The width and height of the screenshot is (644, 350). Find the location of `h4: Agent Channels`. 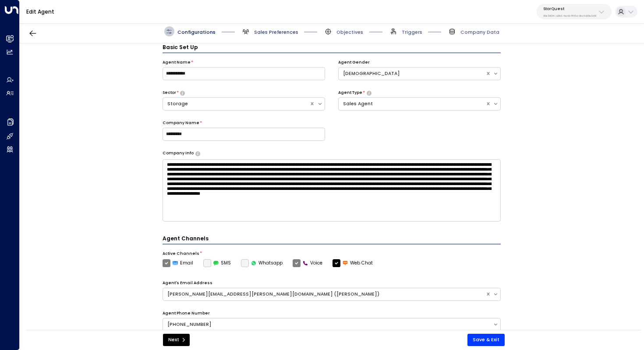

h4: Agent Channels is located at coordinates (332, 240).